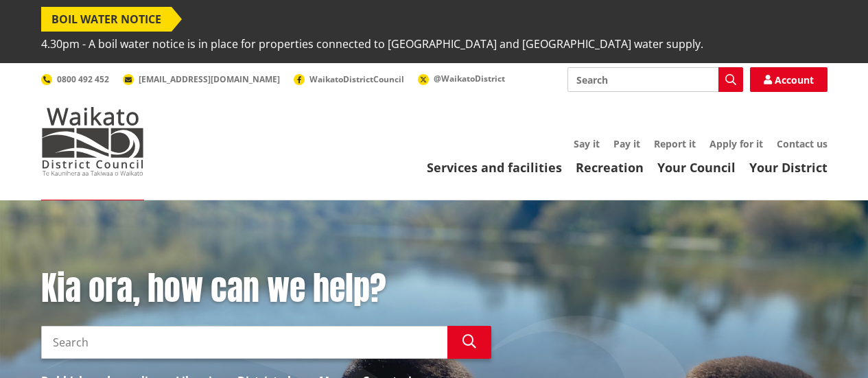 The width and height of the screenshot is (868, 378). Describe the element at coordinates (802, 144) in the screenshot. I see `a: Contact us` at that location.